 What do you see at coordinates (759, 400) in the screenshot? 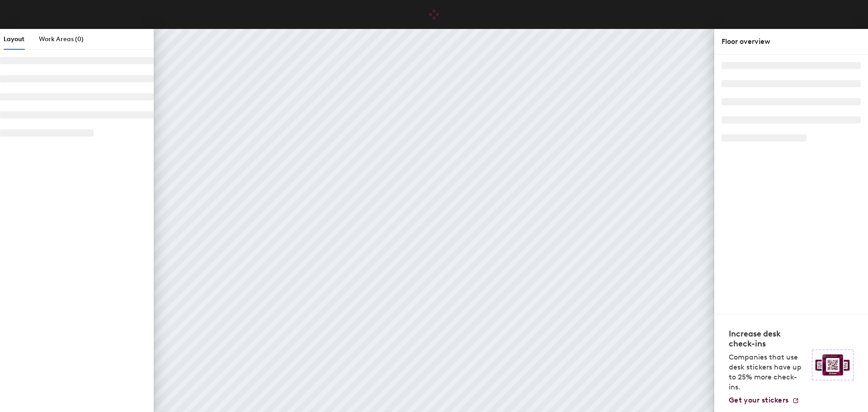
I see `span: Get your stickers` at bounding box center [759, 400].